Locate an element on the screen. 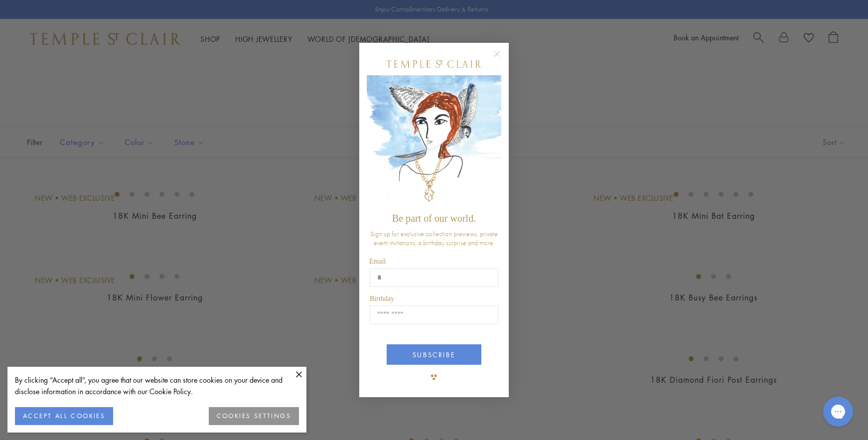 This screenshot has height=440, width=868. button: Close dialog is located at coordinates (501, 59).